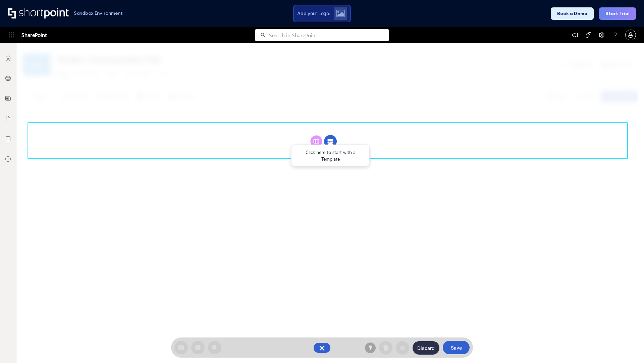 Image resolution: width=644 pixels, height=363 pixels. What do you see at coordinates (313, 13) in the screenshot?
I see `span: Add your Logo:` at bounding box center [313, 13].